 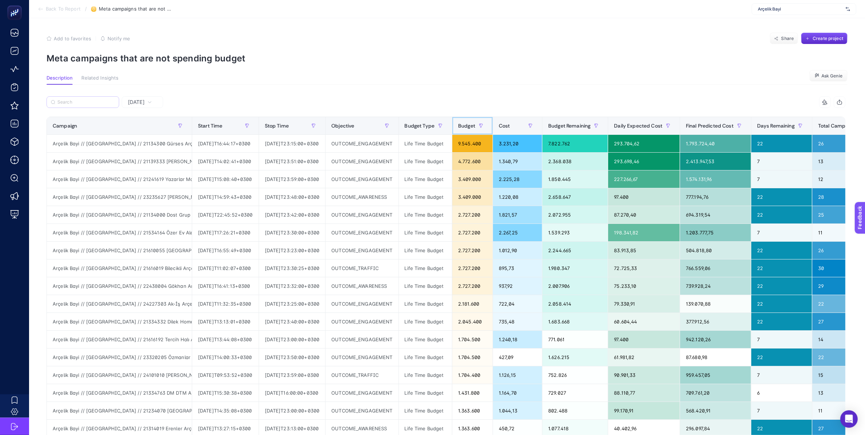 I want to click on div: Open Intercom Messenger, so click(x=849, y=419).